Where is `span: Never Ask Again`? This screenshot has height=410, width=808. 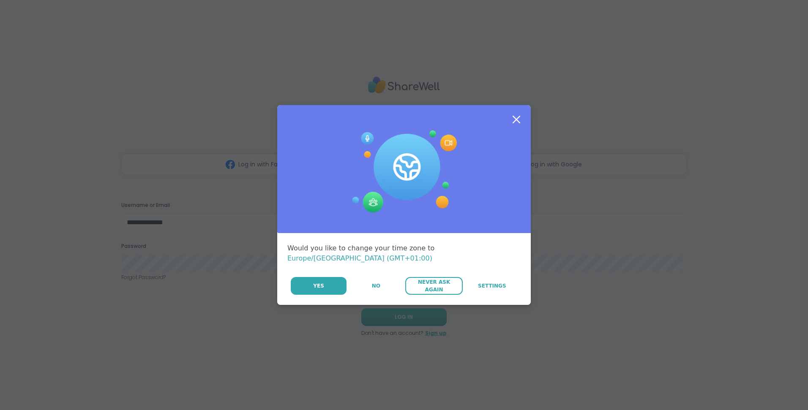 span: Never Ask Again is located at coordinates (433, 286).